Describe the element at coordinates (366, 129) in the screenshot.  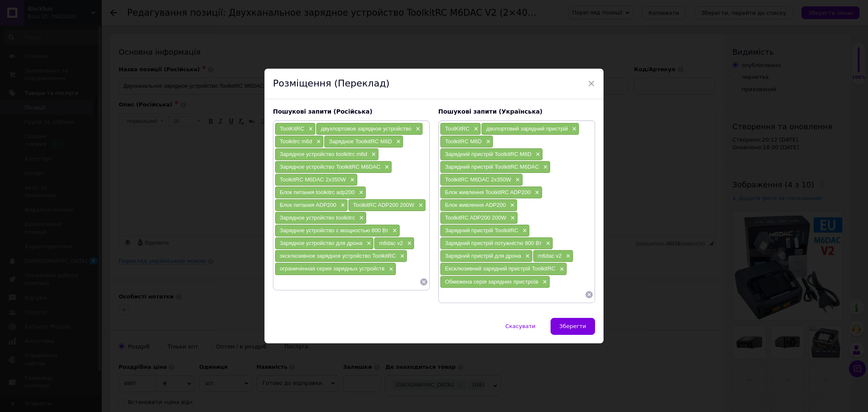
I see `span: двухпортовое зарядное устройство` at that location.